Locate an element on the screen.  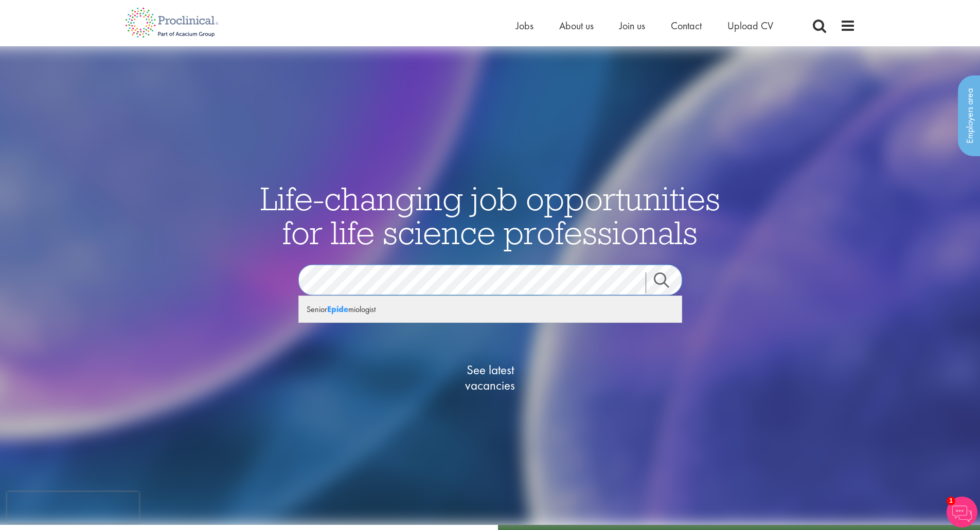
strong: Epide is located at coordinates (337, 309).